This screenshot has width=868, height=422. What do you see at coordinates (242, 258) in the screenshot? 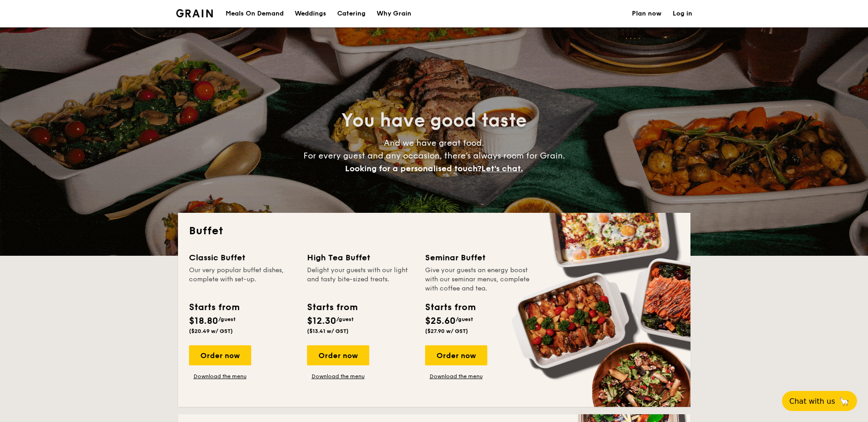
I see `div: Classic Buffet` at bounding box center [242, 258].